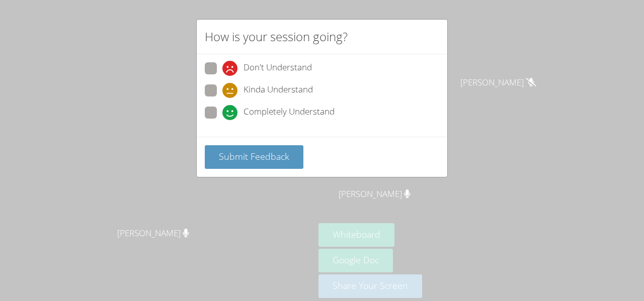 The height and width of the screenshot is (301, 644). What do you see at coordinates (289, 113) in the screenshot?
I see `span: Completely Understand` at bounding box center [289, 113].